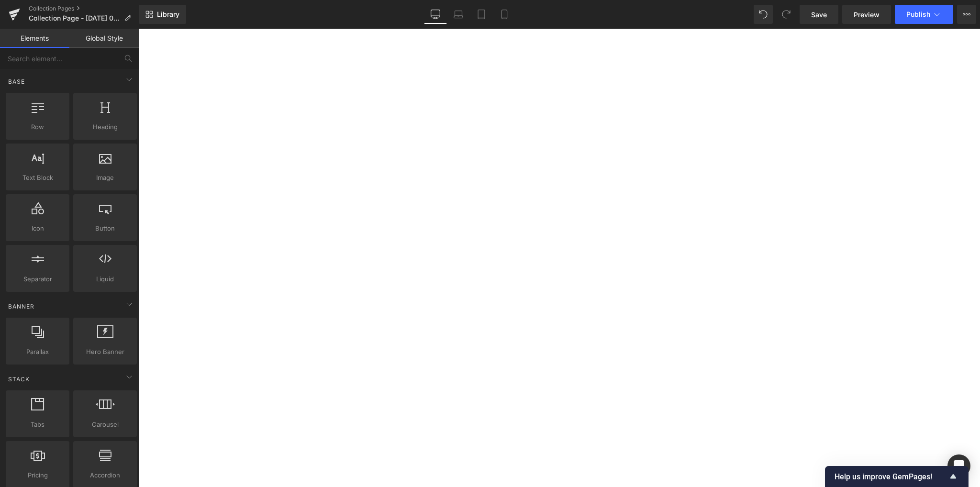 This screenshot has height=487, width=980. I want to click on button: More, so click(966, 14).